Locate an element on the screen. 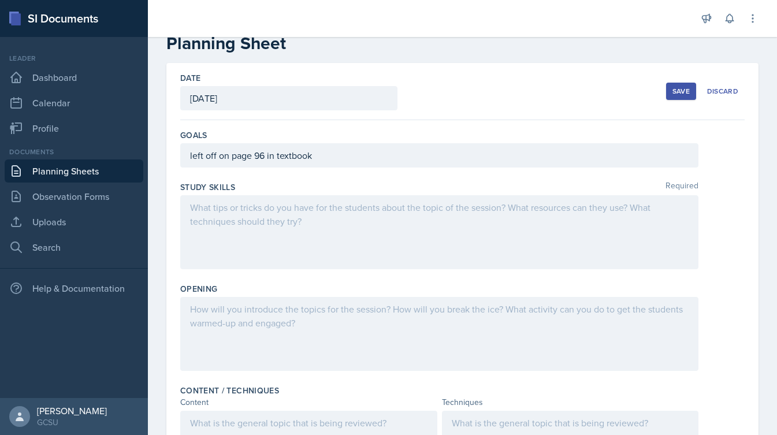 This screenshot has height=435, width=777. label: Goals is located at coordinates (194, 135).